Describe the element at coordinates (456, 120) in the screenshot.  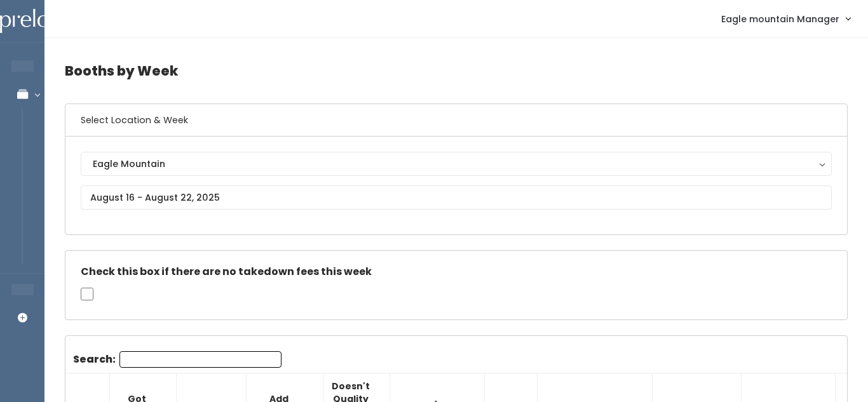
I see `h6: Select Location & Week` at that location.